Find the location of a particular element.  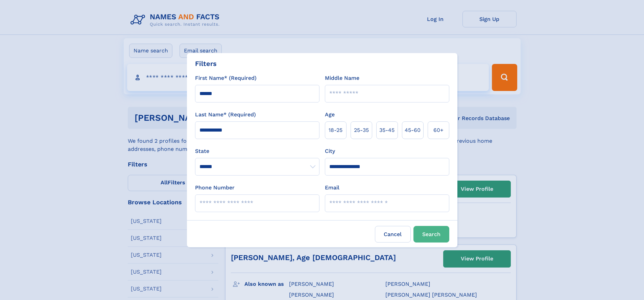

label: Phone Number is located at coordinates (215, 188).